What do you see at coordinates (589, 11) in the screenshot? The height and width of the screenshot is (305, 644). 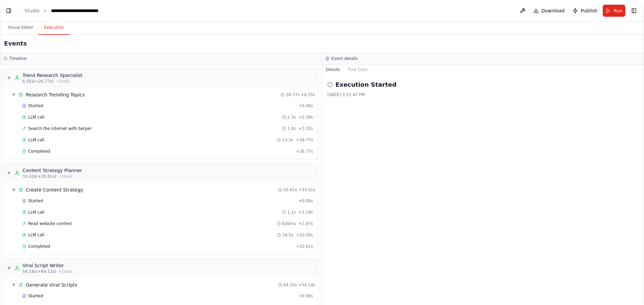 I see `span: Publish` at bounding box center [589, 11].